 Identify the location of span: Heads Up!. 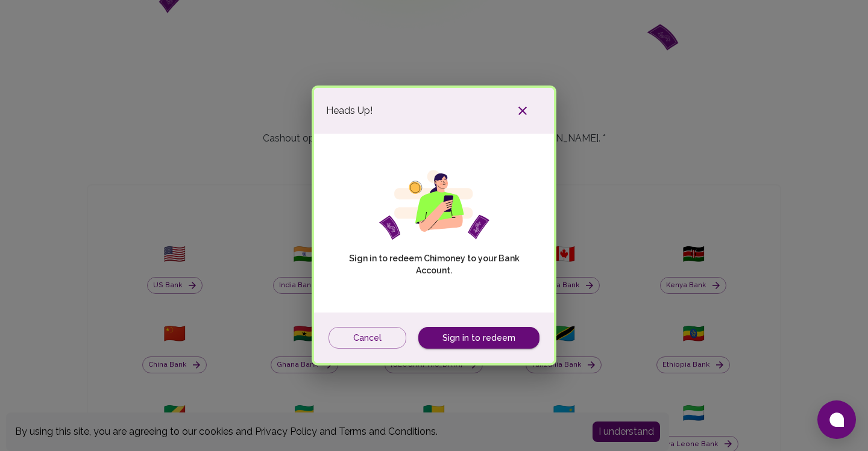
(349, 111).